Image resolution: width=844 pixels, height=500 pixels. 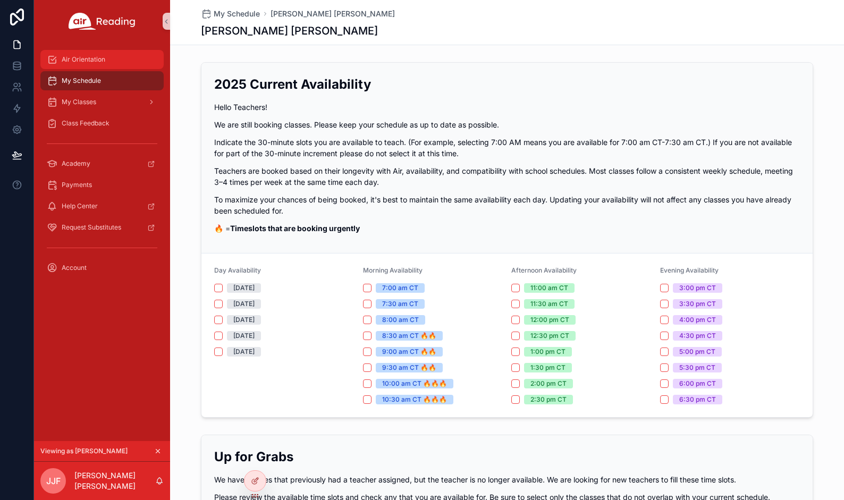 What do you see at coordinates (102, 123) in the screenshot?
I see `a: Class Feedback` at bounding box center [102, 123].